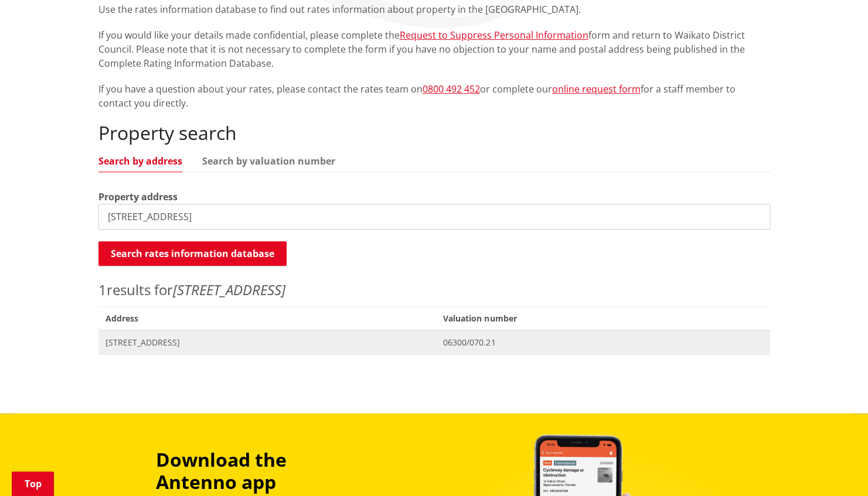 The width and height of the screenshot is (868, 496). What do you see at coordinates (602, 343) in the screenshot?
I see `span: 06300/070.21` at bounding box center [602, 343].